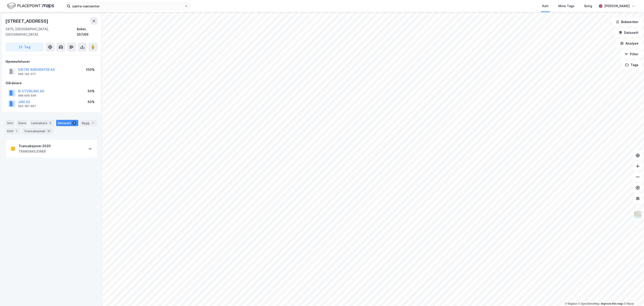 This screenshot has height=306, width=644. I want to click on div: Mine Tags, so click(566, 6).